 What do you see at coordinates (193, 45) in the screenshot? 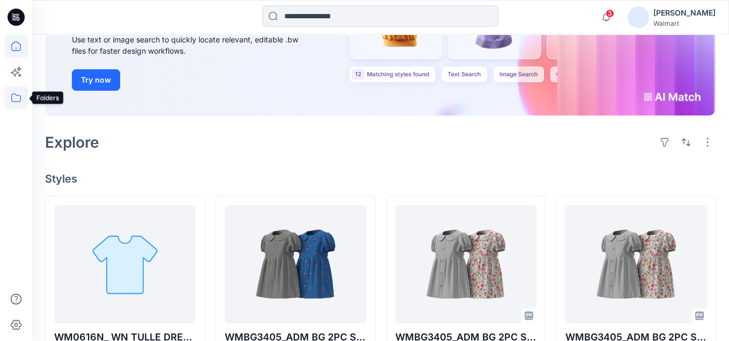
I see `div: Use text or image search to quickly locate relevant, editable .bw files for faster design workflows.` at bounding box center [193, 45].